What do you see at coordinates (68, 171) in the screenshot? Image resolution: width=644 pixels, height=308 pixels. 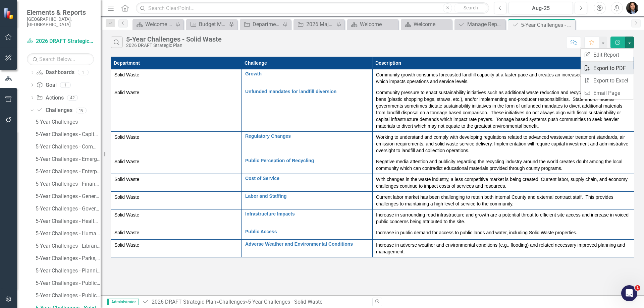 I see `div: 5-Year Challenges - Enterprise Information Technology` at bounding box center [68, 171].